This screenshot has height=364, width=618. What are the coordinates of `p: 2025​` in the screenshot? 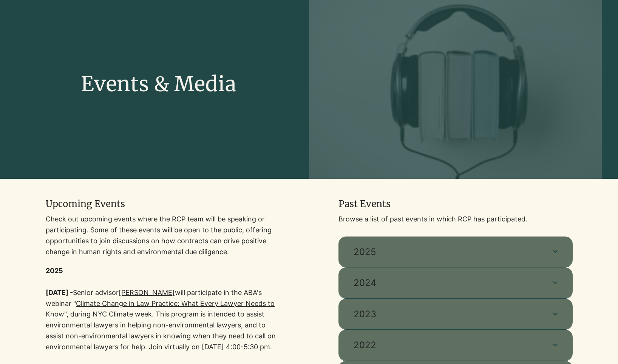 It's located at (163, 271).